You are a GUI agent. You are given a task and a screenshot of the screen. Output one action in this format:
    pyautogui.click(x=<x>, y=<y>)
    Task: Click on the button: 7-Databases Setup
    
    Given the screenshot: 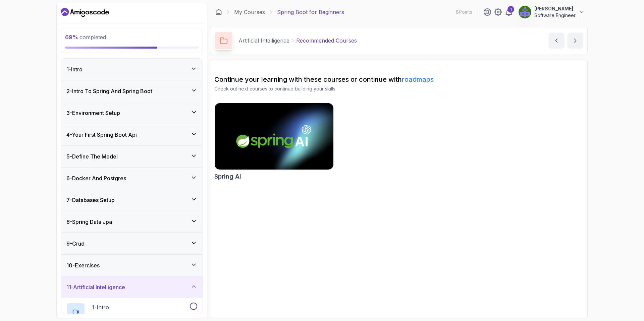 What is the action you would take?
    pyautogui.click(x=132, y=200)
    